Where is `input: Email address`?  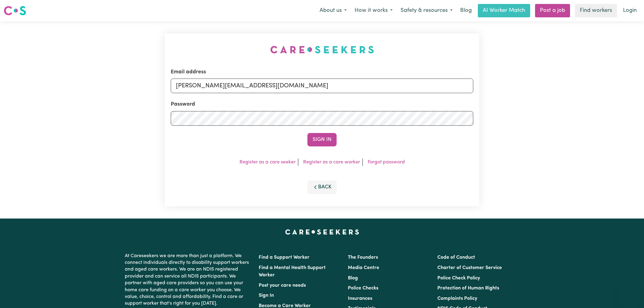 input: Email address is located at coordinates (322, 86).